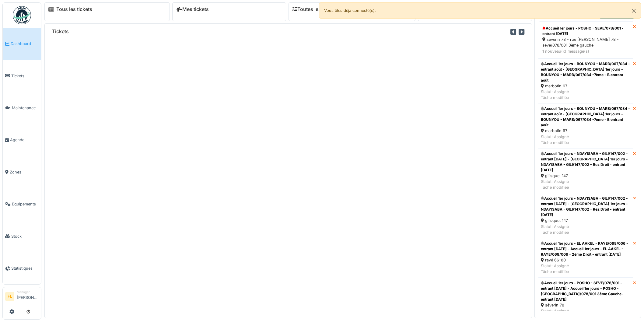 The image size is (644, 322). What do you see at coordinates (25, 204) in the screenshot?
I see `span: Équipements` at bounding box center [25, 204].